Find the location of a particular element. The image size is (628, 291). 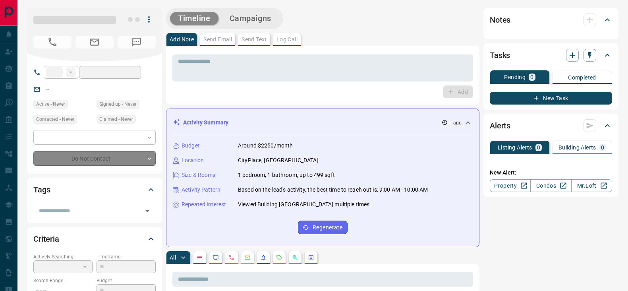

p: Budget is located at coordinates (191, 145).